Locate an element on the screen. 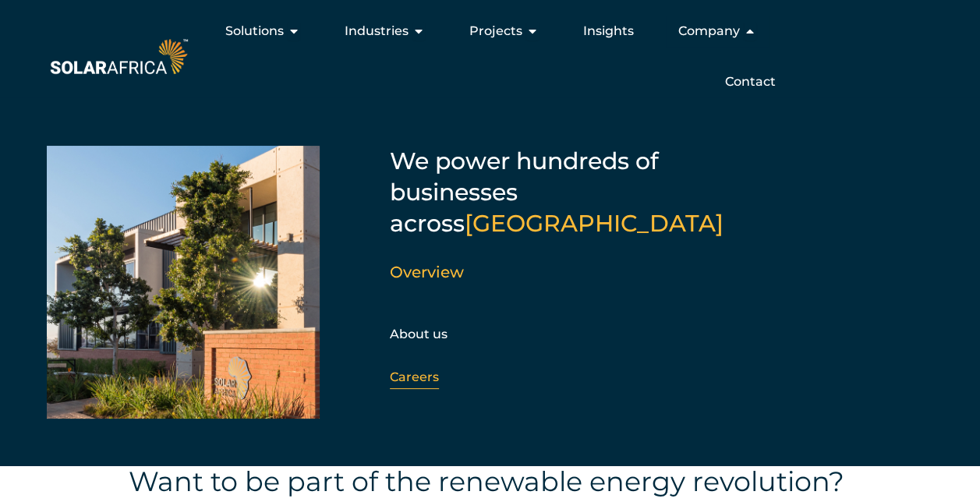 This screenshot has height=502, width=980. nav: Menu is located at coordinates (490, 56).